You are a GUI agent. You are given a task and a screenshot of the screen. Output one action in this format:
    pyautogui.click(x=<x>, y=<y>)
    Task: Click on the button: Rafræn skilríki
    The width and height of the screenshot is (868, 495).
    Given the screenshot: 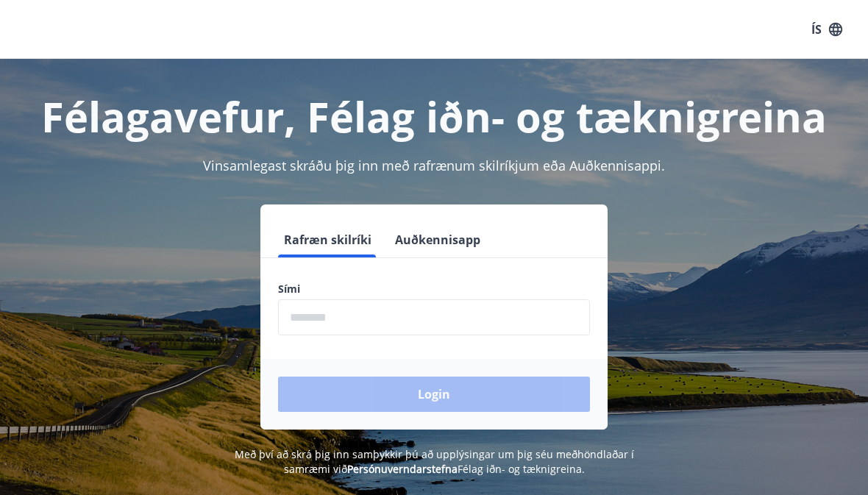 What is the action you would take?
    pyautogui.click(x=327, y=240)
    